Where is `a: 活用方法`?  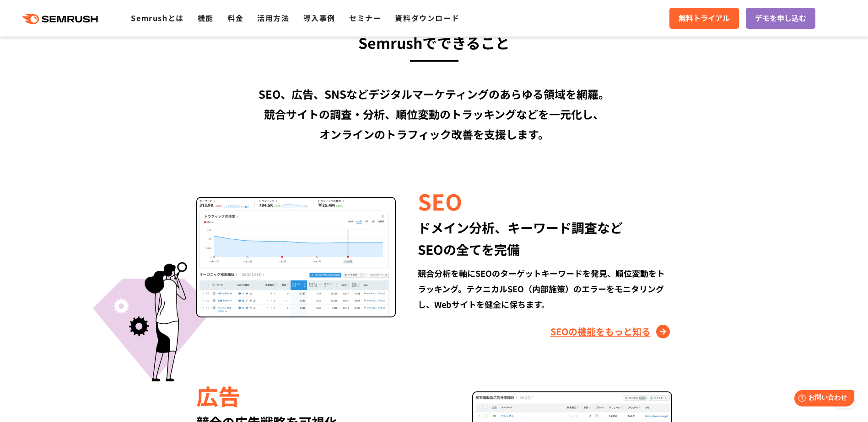
a: 活用方法 is located at coordinates (273, 18).